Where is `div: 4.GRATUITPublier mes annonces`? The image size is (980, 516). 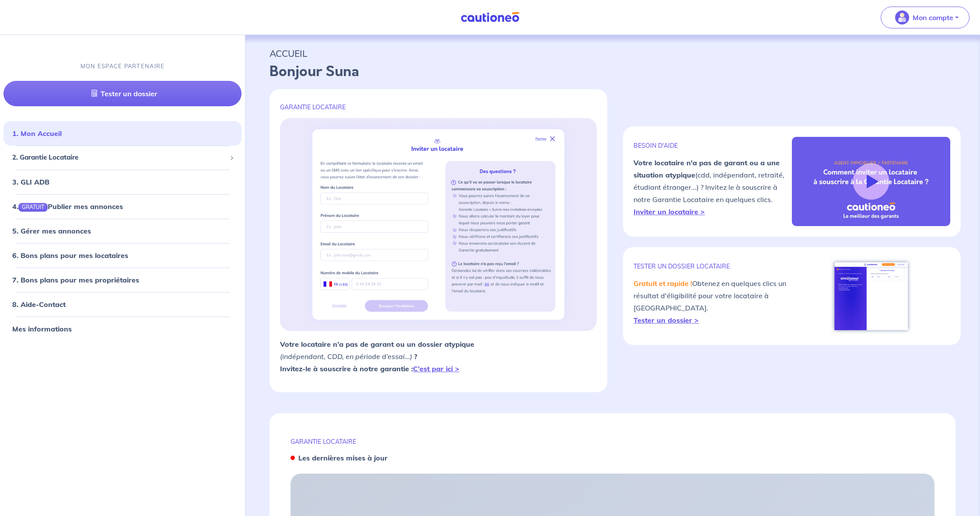
div: 4.GRATUITPublier mes annonces is located at coordinates (122, 206).